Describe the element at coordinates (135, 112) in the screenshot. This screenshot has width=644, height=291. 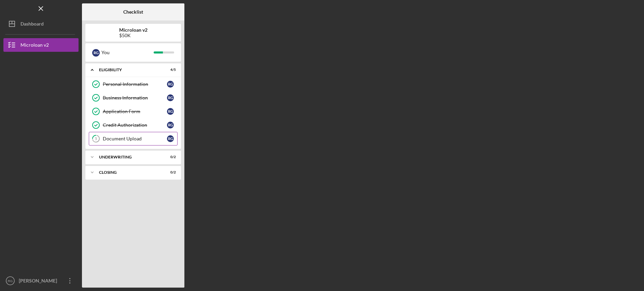
I see `div: Application Form` at that location.